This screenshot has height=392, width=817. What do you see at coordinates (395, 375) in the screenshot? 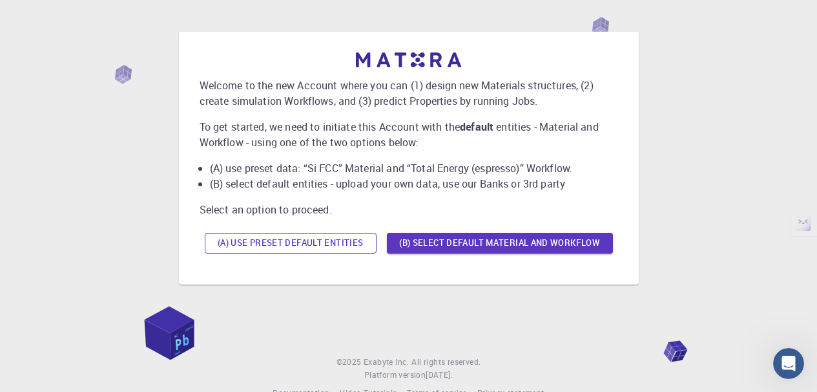
I see `span: Platform version` at bounding box center [395, 375].